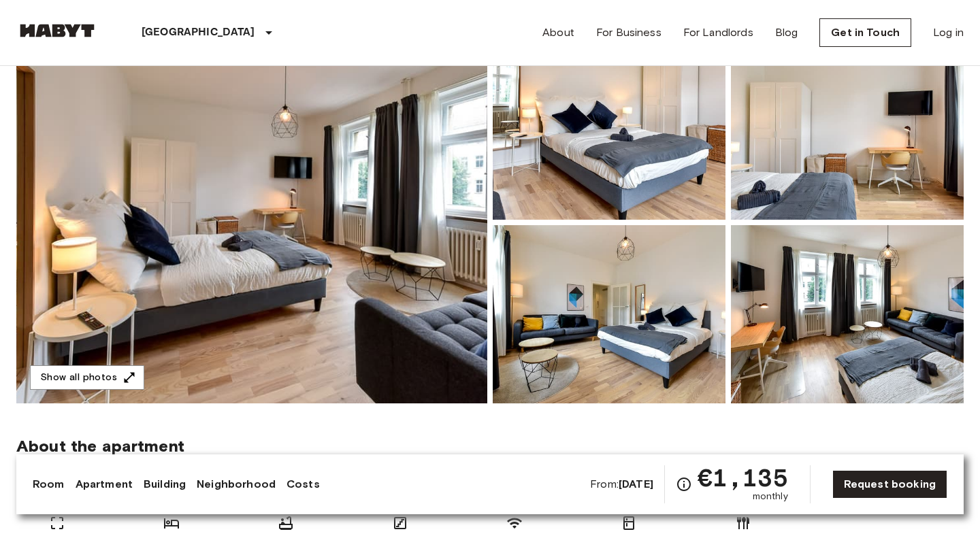 The height and width of the screenshot is (536, 980). Describe the element at coordinates (890, 485) in the screenshot. I see `a: Request booking` at that location.